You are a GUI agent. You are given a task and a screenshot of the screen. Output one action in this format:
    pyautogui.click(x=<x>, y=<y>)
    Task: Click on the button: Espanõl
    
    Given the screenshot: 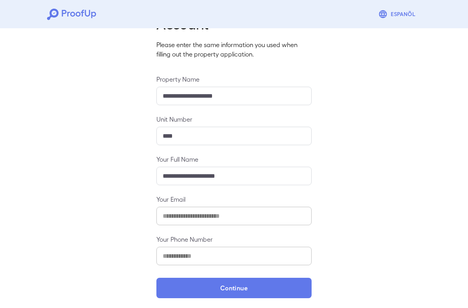 What is the action you would take?
    pyautogui.click(x=398, y=14)
    